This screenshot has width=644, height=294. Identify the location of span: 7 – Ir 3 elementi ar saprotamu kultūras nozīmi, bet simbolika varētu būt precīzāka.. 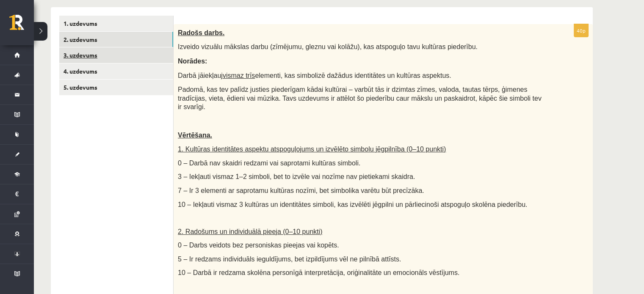
(301, 190).